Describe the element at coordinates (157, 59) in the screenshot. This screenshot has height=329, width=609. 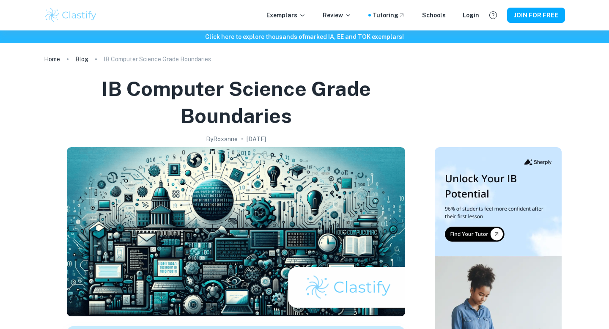
I see `p: IB Computer Science Grade Boundaries` at that location.